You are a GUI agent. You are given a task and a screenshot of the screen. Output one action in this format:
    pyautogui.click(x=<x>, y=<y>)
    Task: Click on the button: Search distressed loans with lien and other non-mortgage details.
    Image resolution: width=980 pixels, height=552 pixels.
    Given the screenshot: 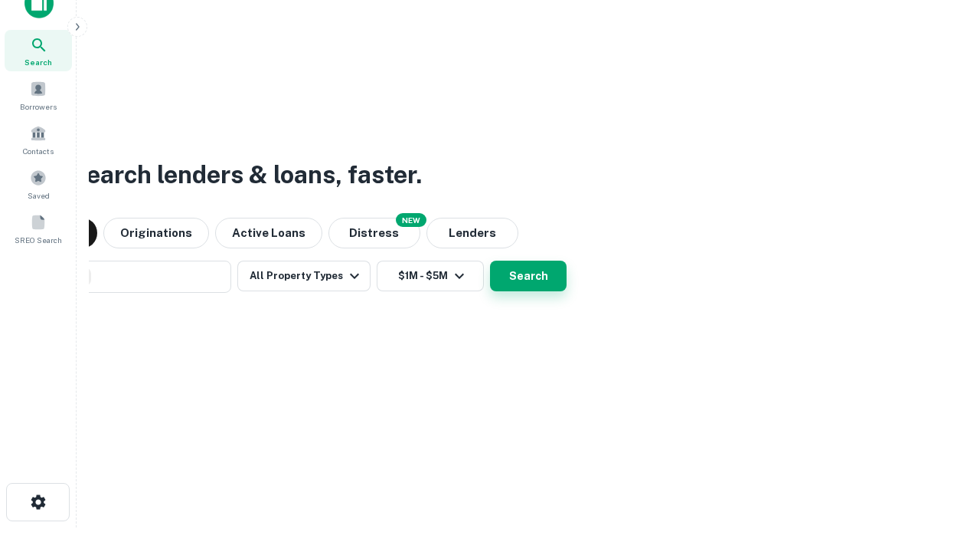 What is the action you would take?
    pyautogui.click(x=375, y=233)
    